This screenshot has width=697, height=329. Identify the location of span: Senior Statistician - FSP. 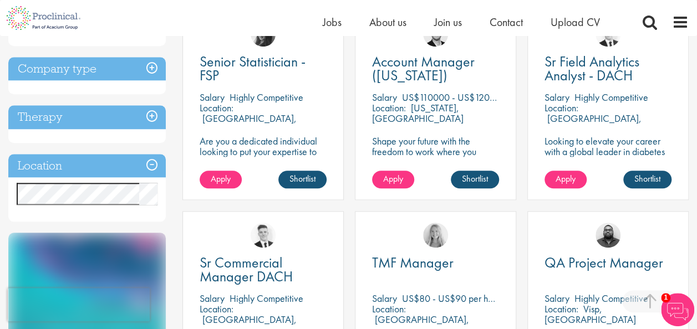
(252, 68).